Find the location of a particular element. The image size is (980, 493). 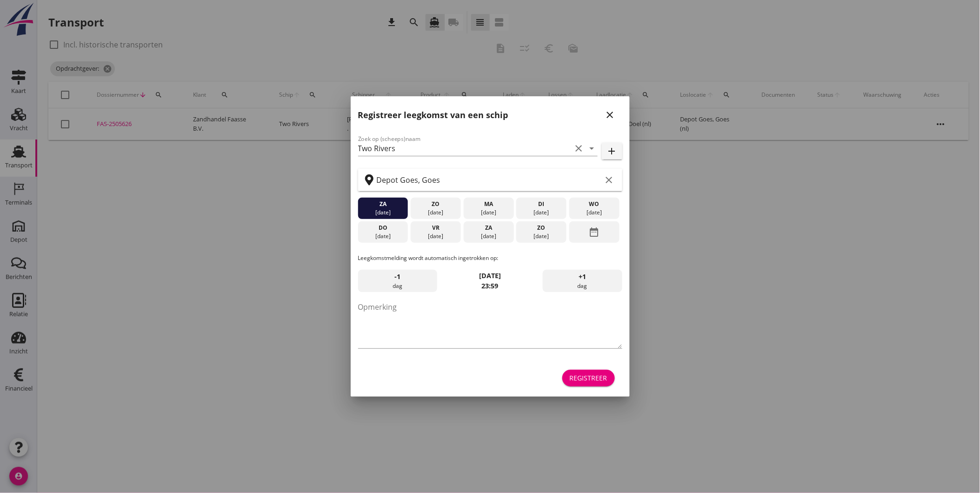

div: di is located at coordinates (541, 204).